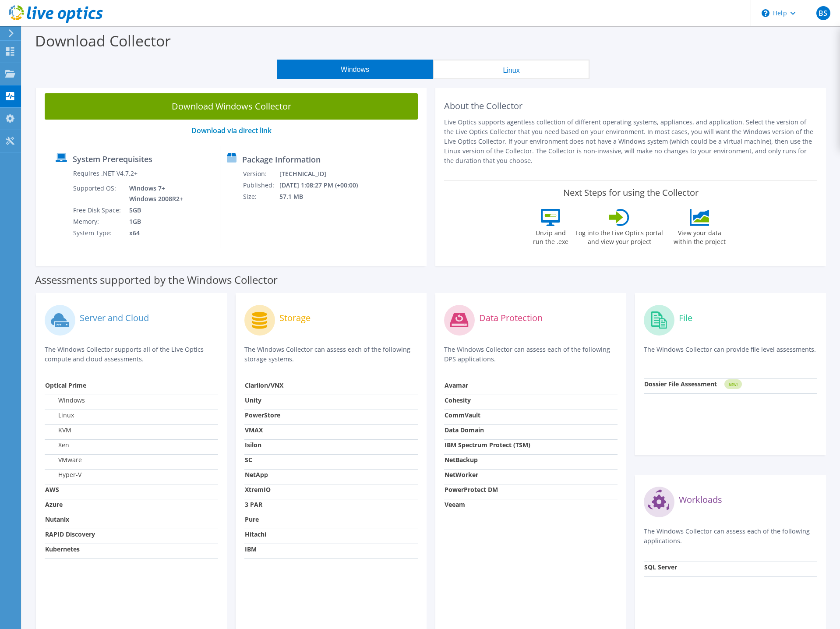 Image resolution: width=840 pixels, height=629 pixels. I want to click on strong: PowerProtect DM, so click(471, 489).